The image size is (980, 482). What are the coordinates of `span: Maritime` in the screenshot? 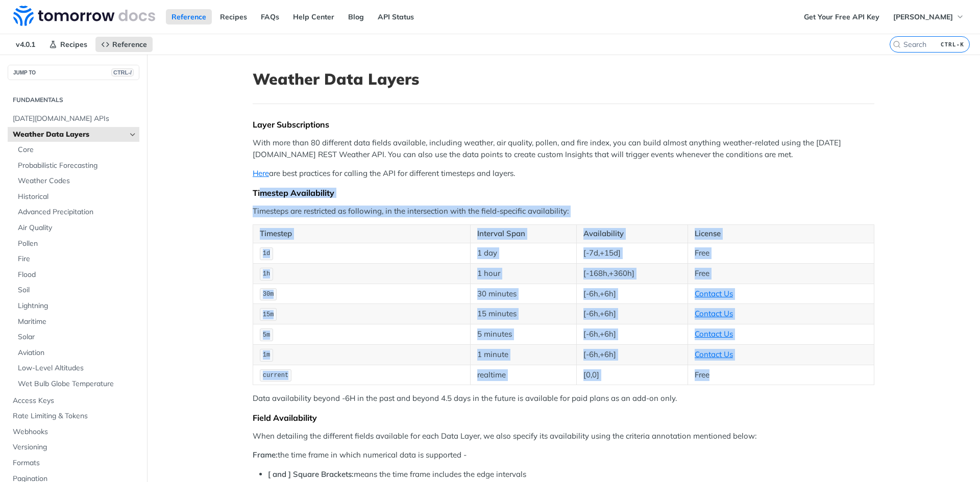 It's located at (77, 322).